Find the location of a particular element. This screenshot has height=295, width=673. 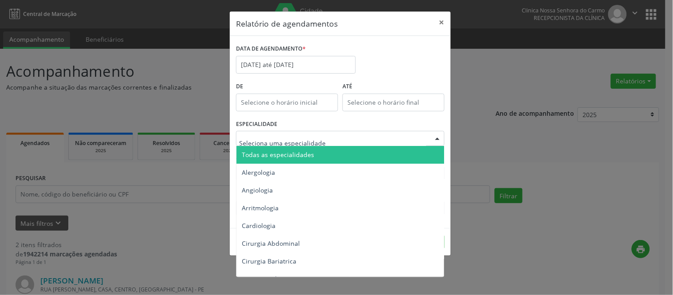

label: DATA DE AGENDAMENTO is located at coordinates (271, 49).